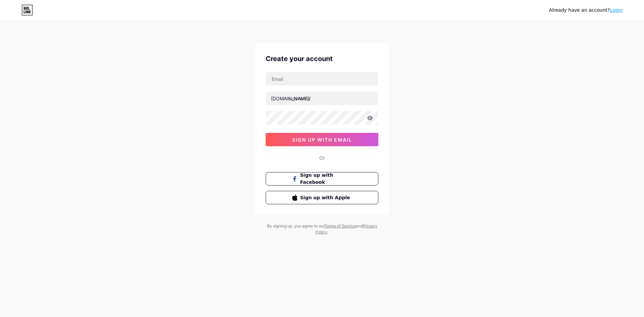 The width and height of the screenshot is (644, 317). What do you see at coordinates (616, 10) in the screenshot?
I see `a: Login` at bounding box center [616, 10].